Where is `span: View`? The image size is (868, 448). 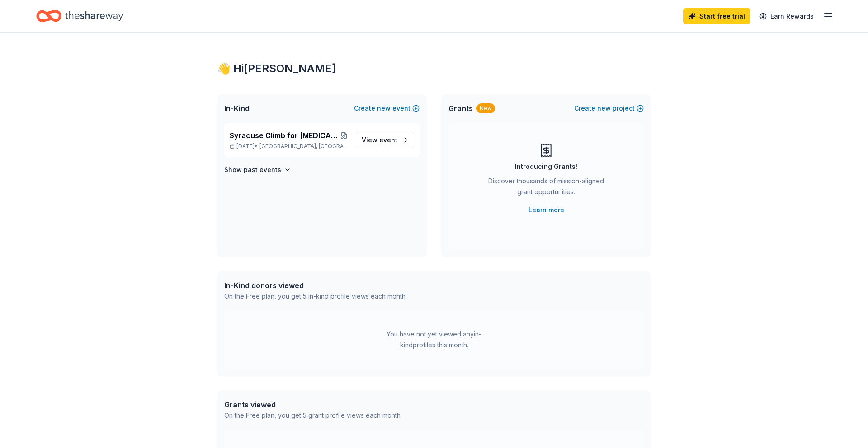 span: View is located at coordinates (379, 140).